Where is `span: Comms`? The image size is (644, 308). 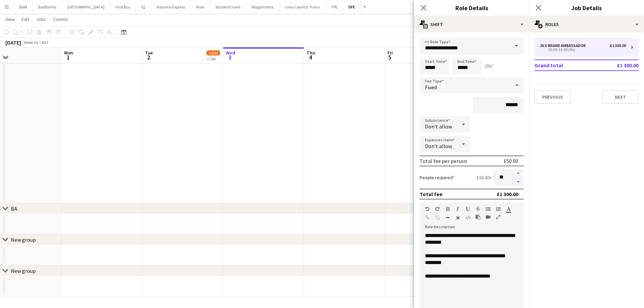 span: Comms is located at coordinates (61, 19).